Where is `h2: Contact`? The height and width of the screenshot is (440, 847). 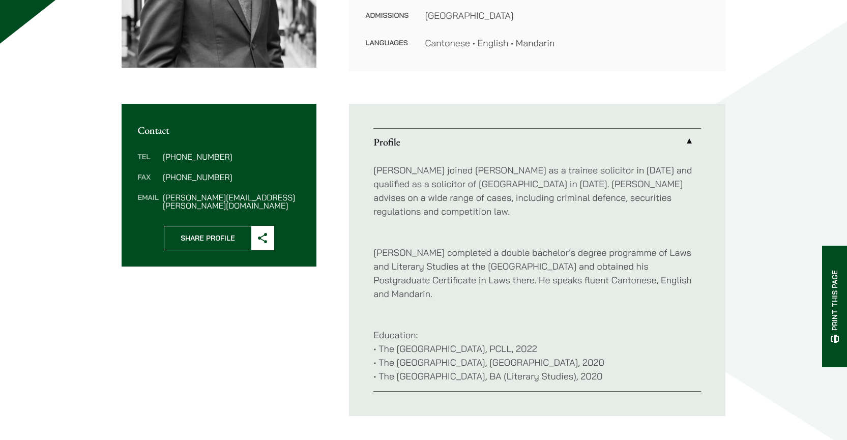 h2: Contact is located at coordinates (219, 130).